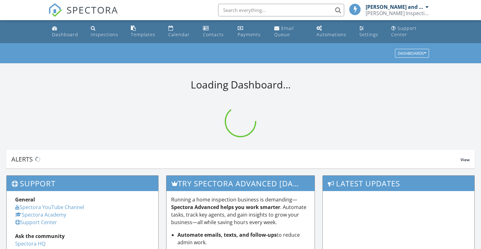 The width and height of the screenshot is (481, 249). I want to click on button: Dashboards, so click(412, 54).